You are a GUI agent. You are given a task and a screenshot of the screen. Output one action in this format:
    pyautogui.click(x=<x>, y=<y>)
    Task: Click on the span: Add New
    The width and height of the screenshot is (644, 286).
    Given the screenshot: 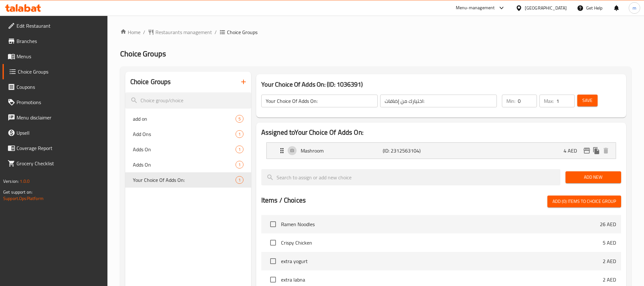 What is the action you would take?
    pyautogui.click(x=593, y=177)
    